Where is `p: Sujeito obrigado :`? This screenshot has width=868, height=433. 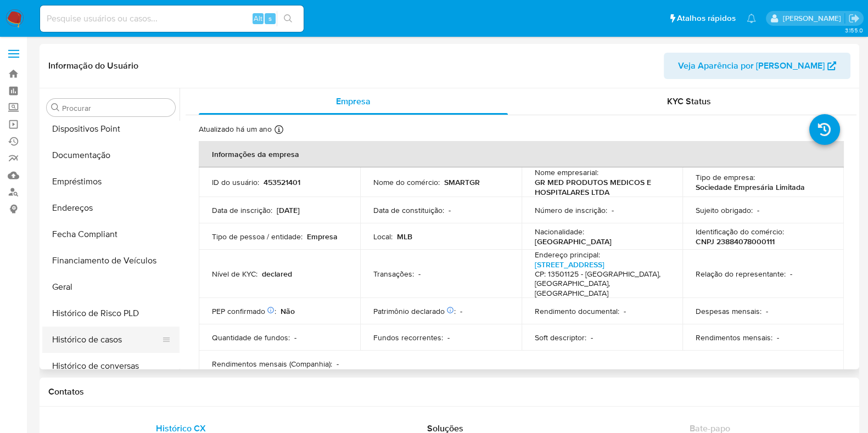 p: Sujeito obrigado : is located at coordinates (724, 210).